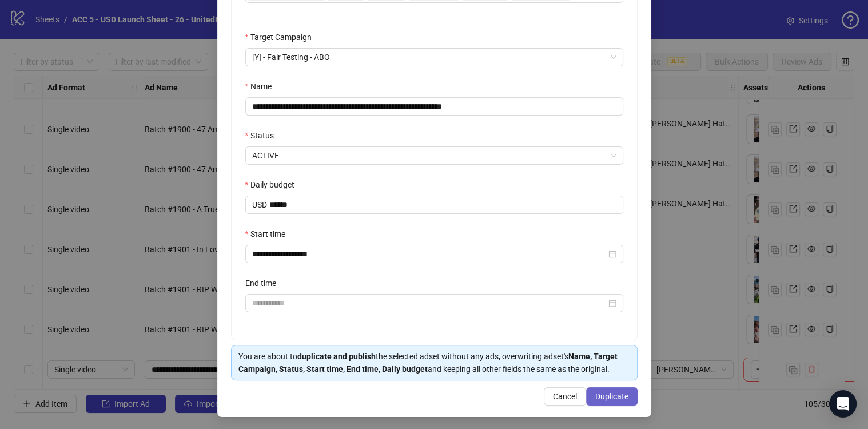 The image size is (868, 429). I want to click on label: Target Campaign, so click(282, 37).